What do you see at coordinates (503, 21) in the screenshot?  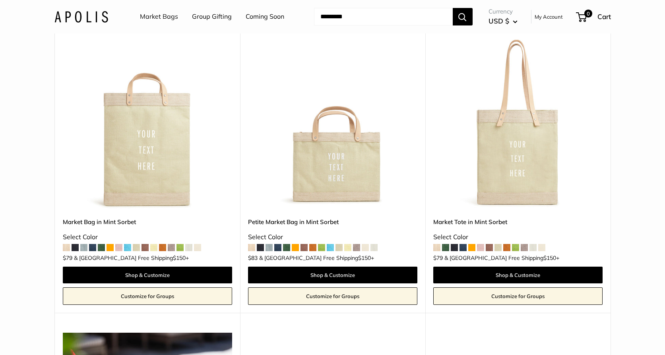 I see `button: USD $` at bounding box center [503, 21].